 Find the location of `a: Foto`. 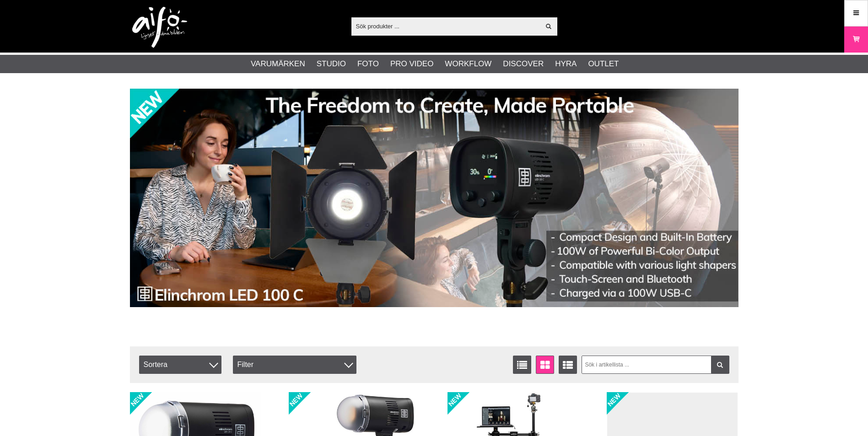

a: Foto is located at coordinates (368, 65).